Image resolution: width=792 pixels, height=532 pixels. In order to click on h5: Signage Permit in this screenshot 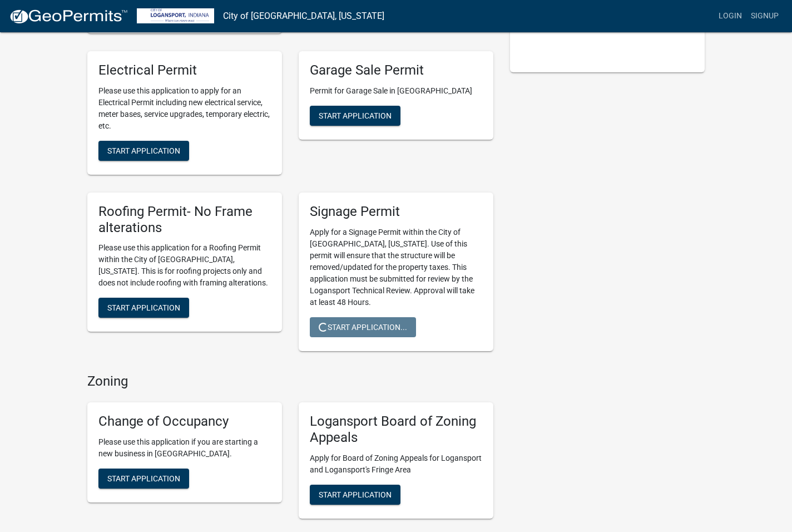, I will do `click(396, 211)`.